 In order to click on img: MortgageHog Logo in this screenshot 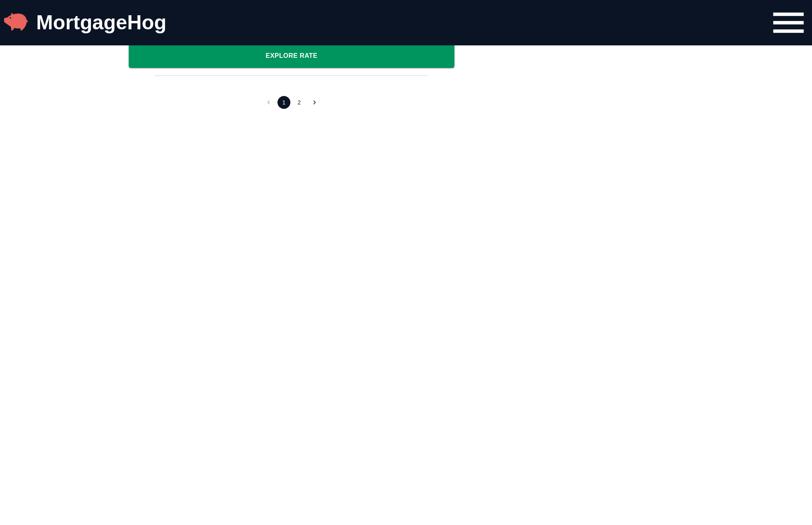, I will do `click(16, 21)`.